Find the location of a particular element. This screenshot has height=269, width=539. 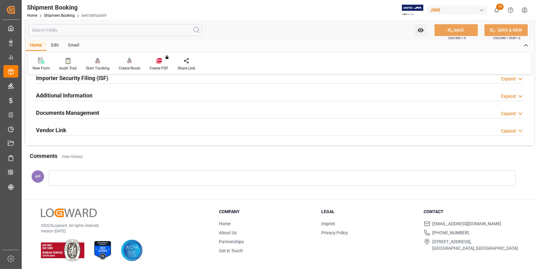

h2: Additional Information is located at coordinates (64, 95).